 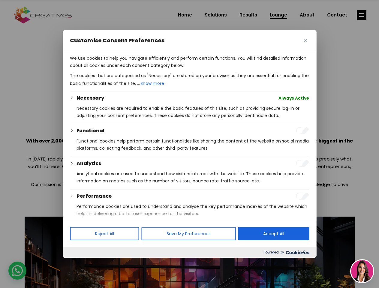 I want to click on p: Analytical cookies are used to understand how visitors interact with the website. These cookies h..., so click(x=193, y=177).